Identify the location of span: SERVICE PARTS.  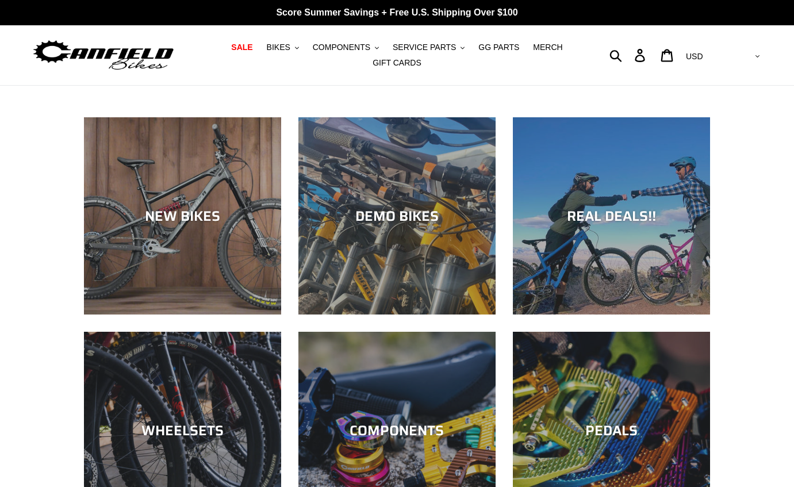
(424, 47).